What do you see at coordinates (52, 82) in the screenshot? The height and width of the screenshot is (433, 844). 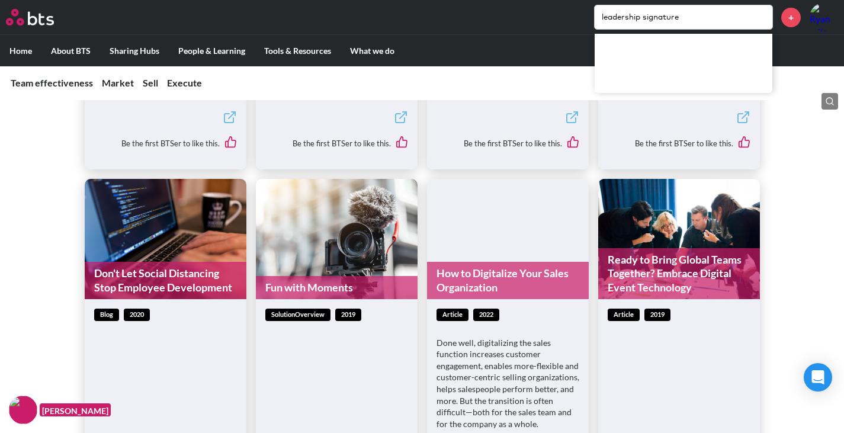 I see `a: Team effectiveness` at bounding box center [52, 82].